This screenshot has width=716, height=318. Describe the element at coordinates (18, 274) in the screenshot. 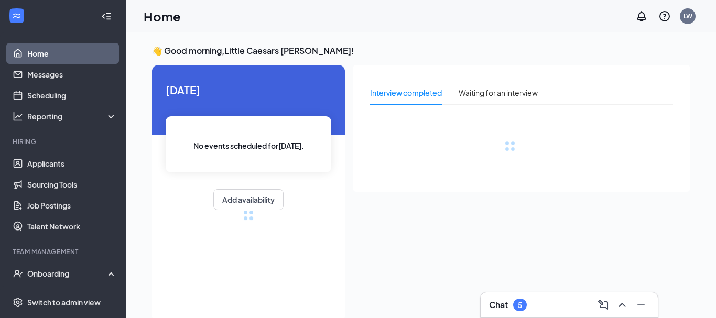

I see `svg: UserCheck` at that location.